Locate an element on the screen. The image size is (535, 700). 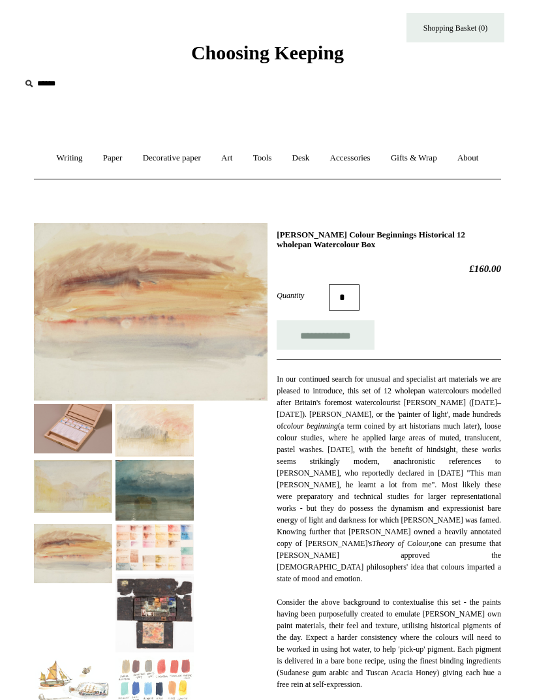
a: Tools is located at coordinates (262, 158).